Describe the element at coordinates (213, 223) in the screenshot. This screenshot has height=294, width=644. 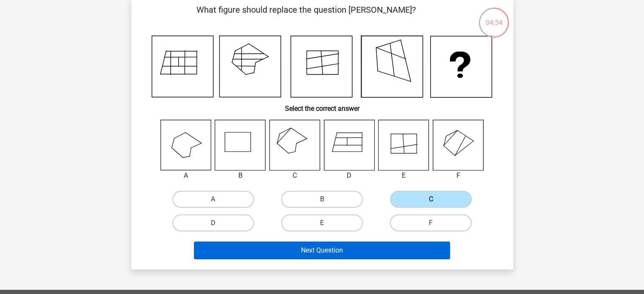
I see `label: D` at that location.